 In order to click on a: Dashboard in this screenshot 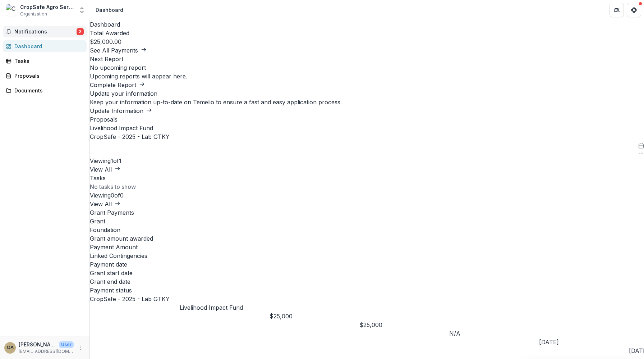, I will do `click(45, 46)`.